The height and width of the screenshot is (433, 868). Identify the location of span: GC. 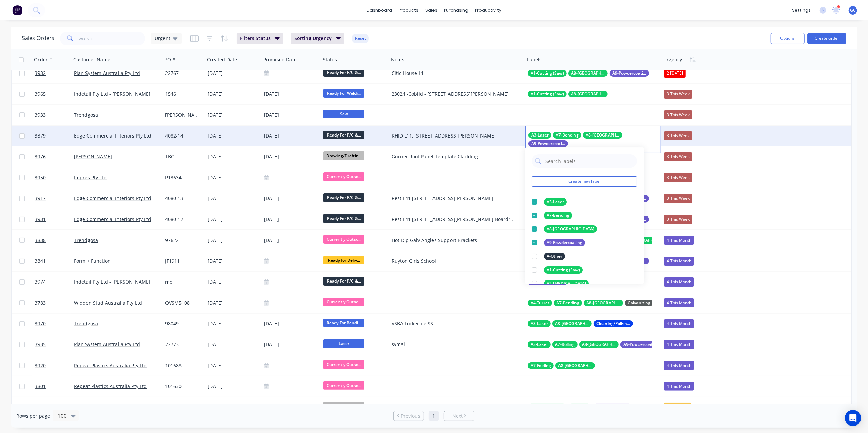
(852, 10).